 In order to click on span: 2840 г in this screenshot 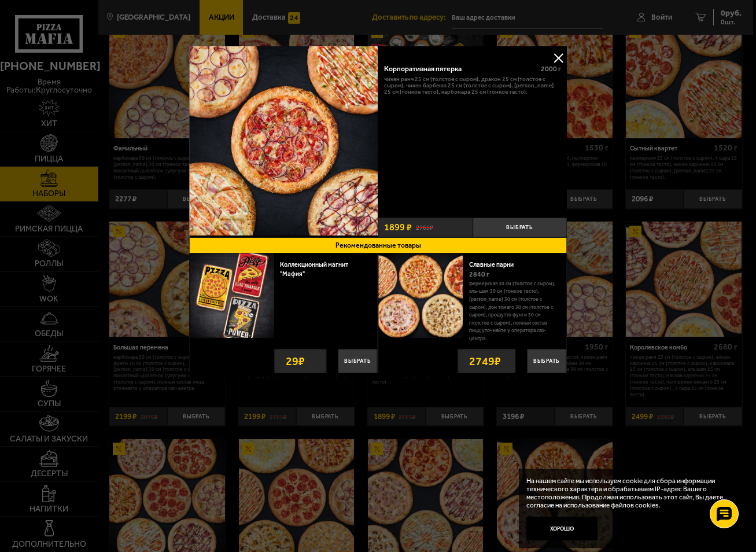, I will do `click(479, 274)`.